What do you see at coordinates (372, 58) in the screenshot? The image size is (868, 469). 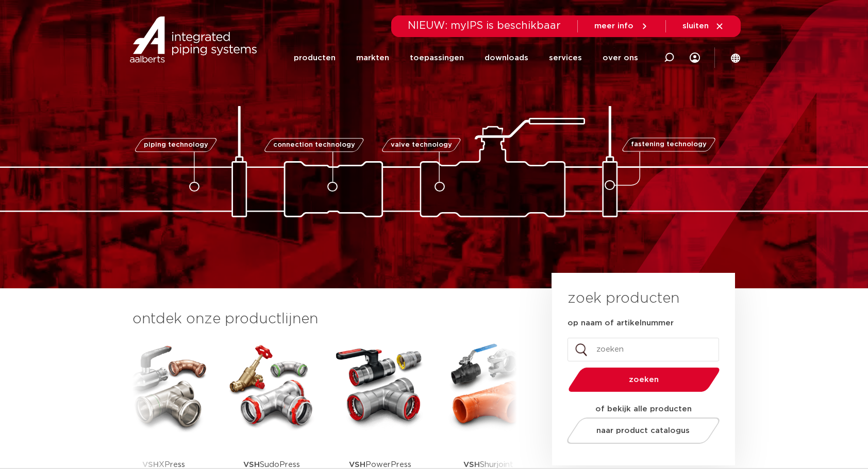 I see `a: markten` at bounding box center [372, 58].